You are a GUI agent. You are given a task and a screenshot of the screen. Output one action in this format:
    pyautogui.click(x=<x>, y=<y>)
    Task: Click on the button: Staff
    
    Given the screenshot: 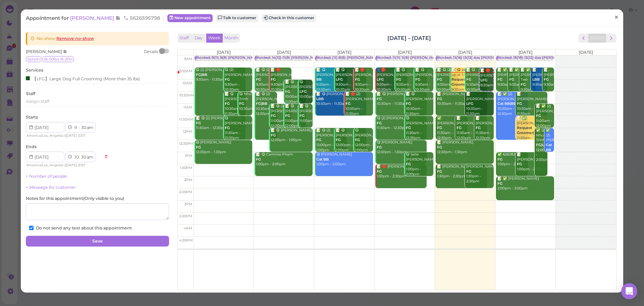 What is the action you would take?
    pyautogui.click(x=184, y=38)
    